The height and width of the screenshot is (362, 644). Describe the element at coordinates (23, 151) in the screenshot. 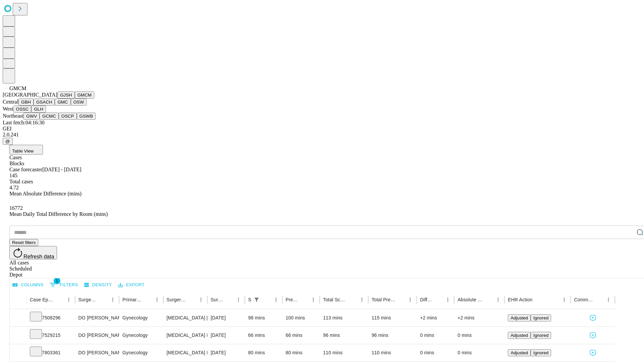

I see `span: Table View` at that location.